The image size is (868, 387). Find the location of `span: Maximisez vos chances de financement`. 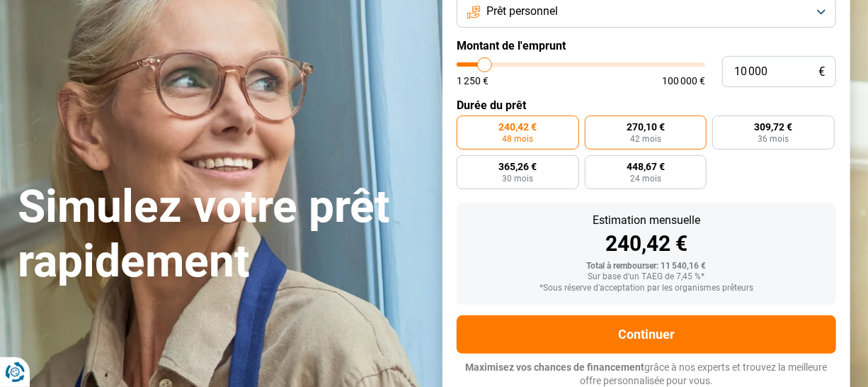

span: Maximisez vos chances de financement is located at coordinates (555, 367).